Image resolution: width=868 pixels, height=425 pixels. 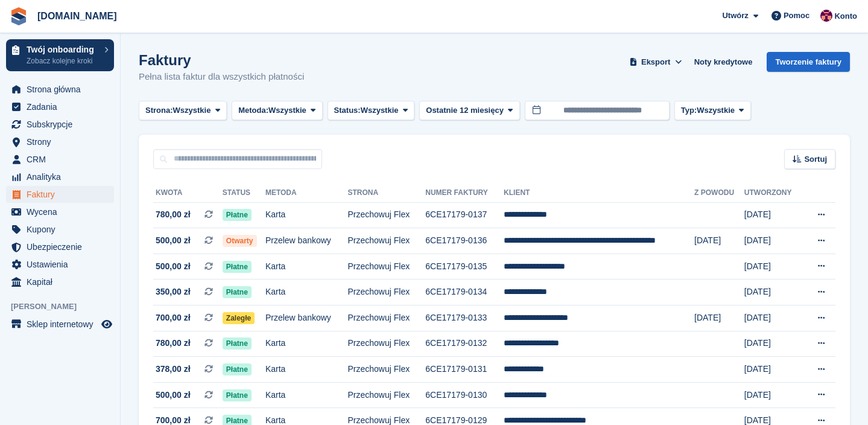 What do you see at coordinates (173, 369) in the screenshot?
I see `span: 378,00 zł` at bounding box center [173, 369].